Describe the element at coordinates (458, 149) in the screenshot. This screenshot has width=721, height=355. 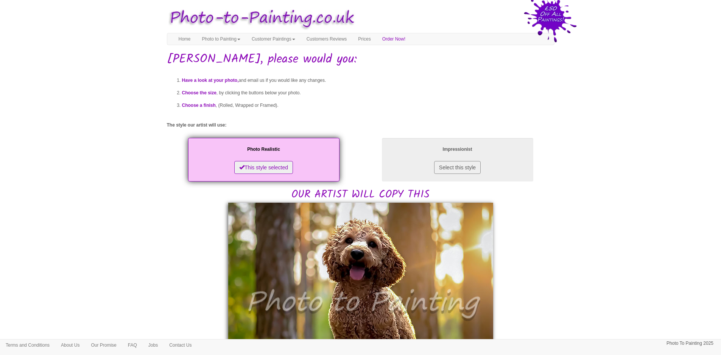
I see `p: Impressionist` at that location.